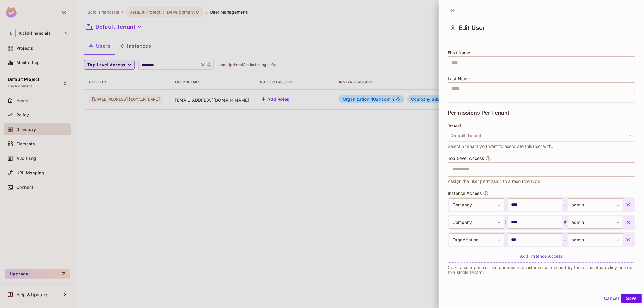  What do you see at coordinates (541, 256) in the screenshot?
I see `div: Add Instance Access` at bounding box center [541, 256].